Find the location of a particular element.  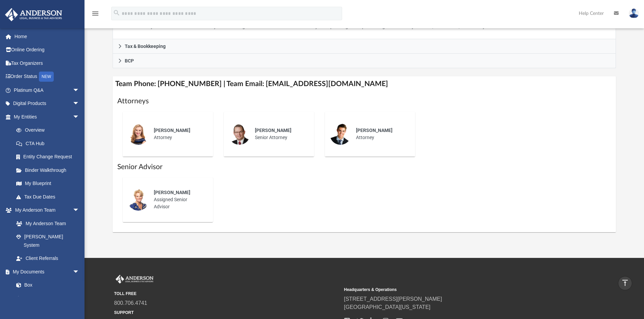

a: 800.706.4741 is located at coordinates (131, 303).